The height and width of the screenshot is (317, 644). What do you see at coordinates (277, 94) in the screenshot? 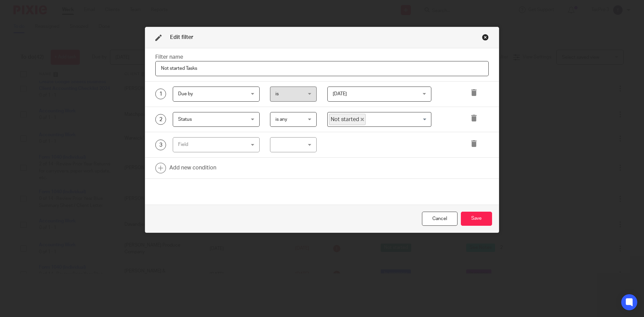
I see `span: is` at bounding box center [277, 94].